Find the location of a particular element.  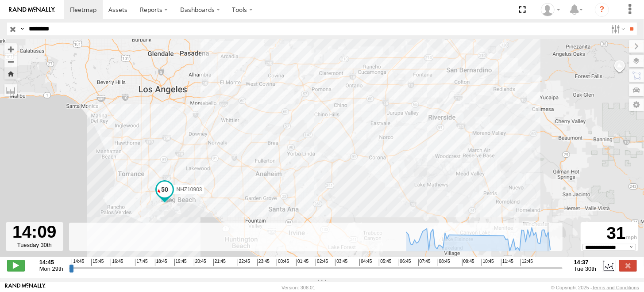

span: 01:45 is located at coordinates (302, 263).